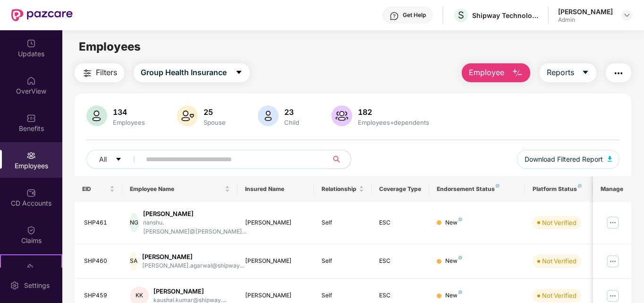 The height and width of the screenshot is (303, 644). Describe the element at coordinates (14, 286) in the screenshot. I see `img: svg+xml;base64,PHN2ZyBpZD0iU2V0dGluZy0yMHgyMCIgeG1sbnM9Imh0dHA6Ly93d3cudzMub3JnLzIwMDAvc3ZnIiB3aW...` at that location.